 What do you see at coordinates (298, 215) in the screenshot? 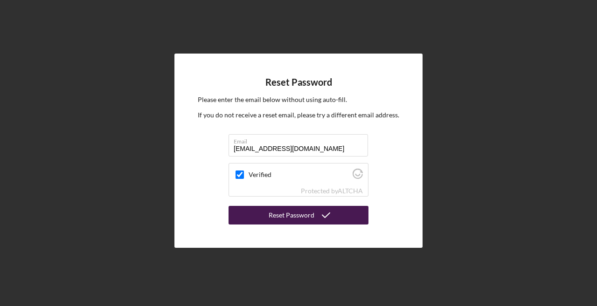
I see `button: Reset Password` at bounding box center [298, 215].